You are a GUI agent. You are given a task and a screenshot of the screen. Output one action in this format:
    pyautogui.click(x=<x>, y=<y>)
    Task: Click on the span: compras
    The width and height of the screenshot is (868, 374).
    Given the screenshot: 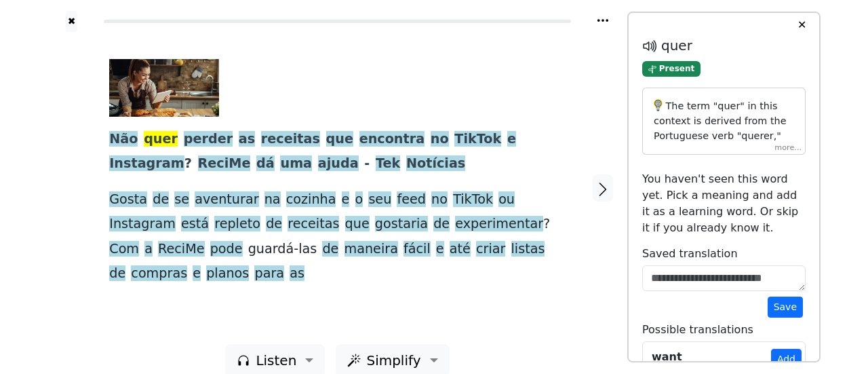 What is the action you would take?
    pyautogui.click(x=159, y=274)
    